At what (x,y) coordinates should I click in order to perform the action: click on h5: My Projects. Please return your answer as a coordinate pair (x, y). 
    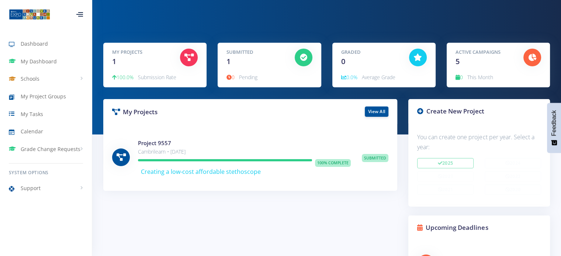
    Looking at the image, I should click on (140, 52).